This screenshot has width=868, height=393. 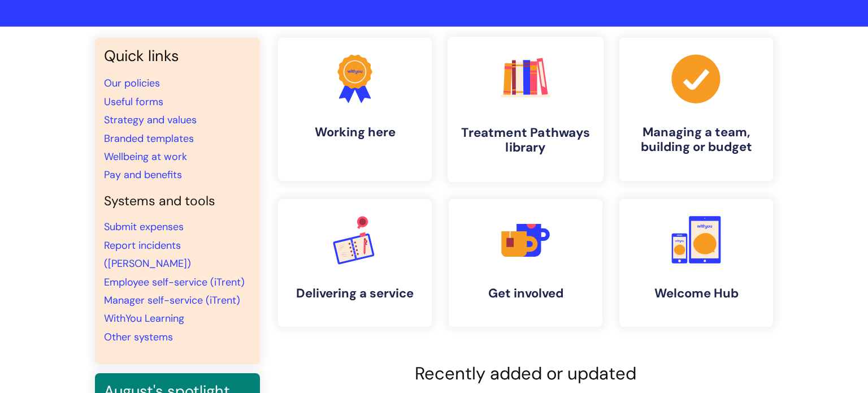 I want to click on h4: Treatment Pathways library, so click(x=525, y=141).